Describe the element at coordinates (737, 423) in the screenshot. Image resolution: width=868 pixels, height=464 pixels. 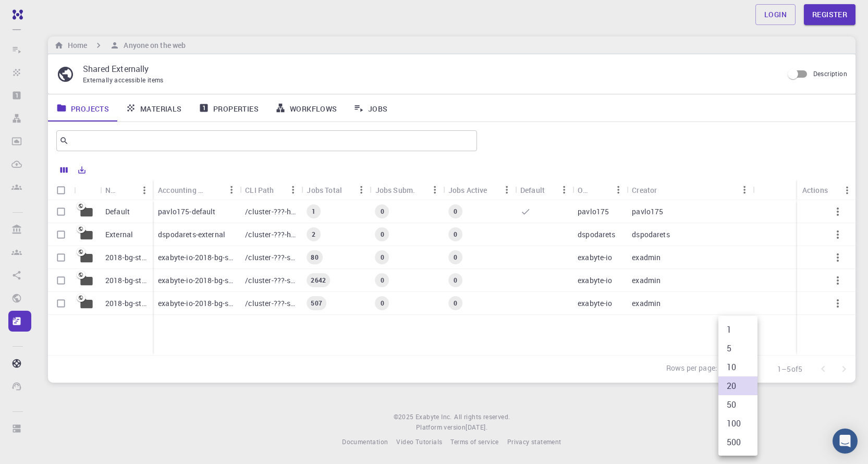
I see `li: 100` at that location.